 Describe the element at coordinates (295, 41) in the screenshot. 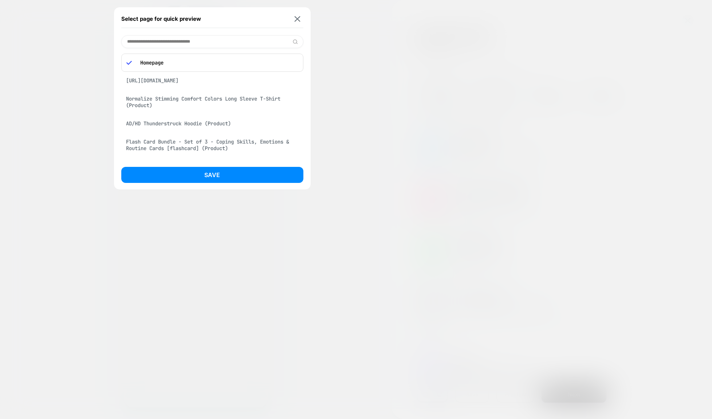

I see `img: edit` at that location.